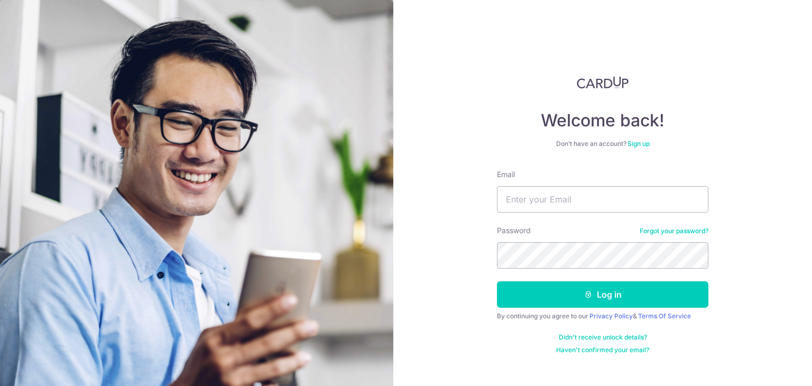  I want to click on h4: Welcome back!, so click(603, 121).